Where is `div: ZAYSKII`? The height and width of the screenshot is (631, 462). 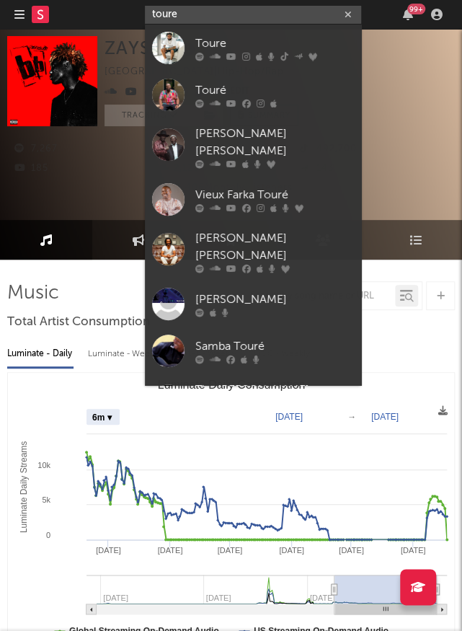
div: ZAYSKII is located at coordinates (151, 48).